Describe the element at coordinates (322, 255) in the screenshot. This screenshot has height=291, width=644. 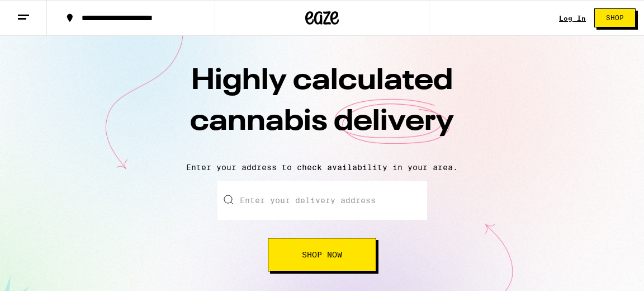
I see `button: Shop Now` at that location.